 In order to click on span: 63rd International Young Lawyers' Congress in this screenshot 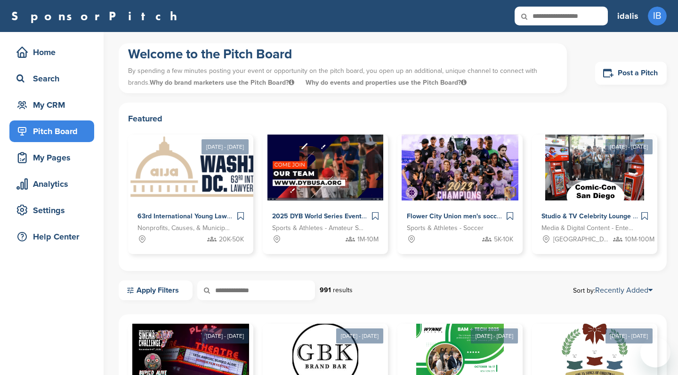, I will do `click(204, 216)`.